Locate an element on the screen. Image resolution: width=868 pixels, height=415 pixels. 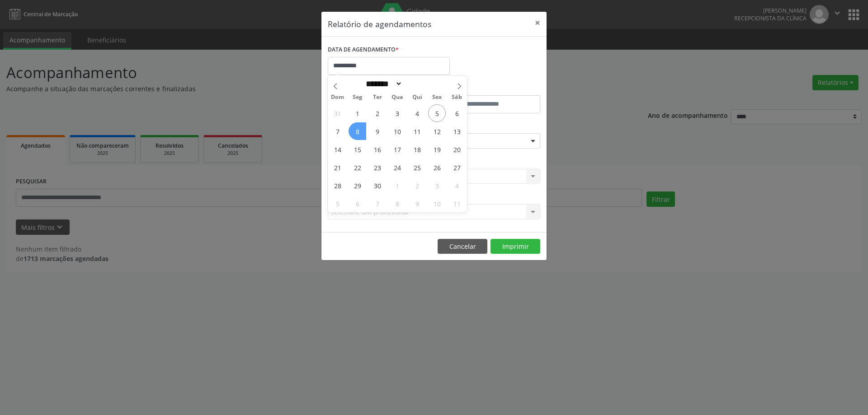
span: Setembro 12, 2025 is located at coordinates (437, 131).